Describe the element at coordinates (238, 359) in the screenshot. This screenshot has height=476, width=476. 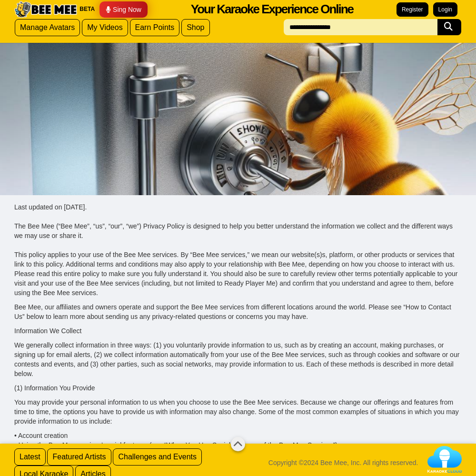
I see `p: We generally collect information in three ways: (1) you voluntarily provide information to us, su...` at that location.